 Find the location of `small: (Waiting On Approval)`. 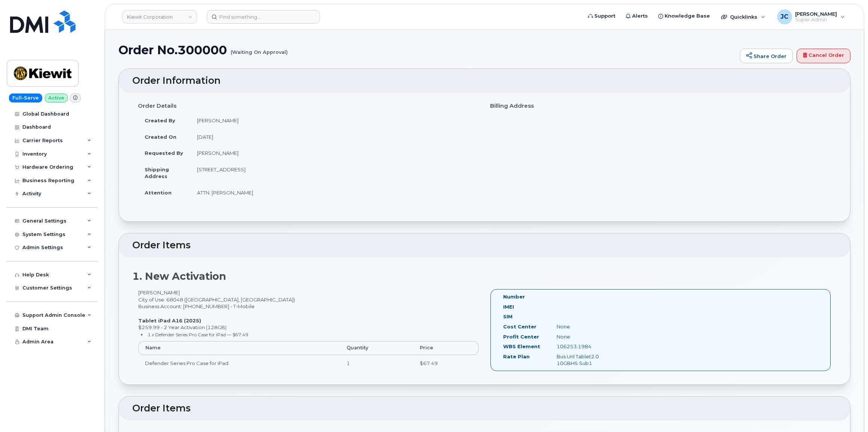

small: (Waiting On Approval) is located at coordinates (259, 49).